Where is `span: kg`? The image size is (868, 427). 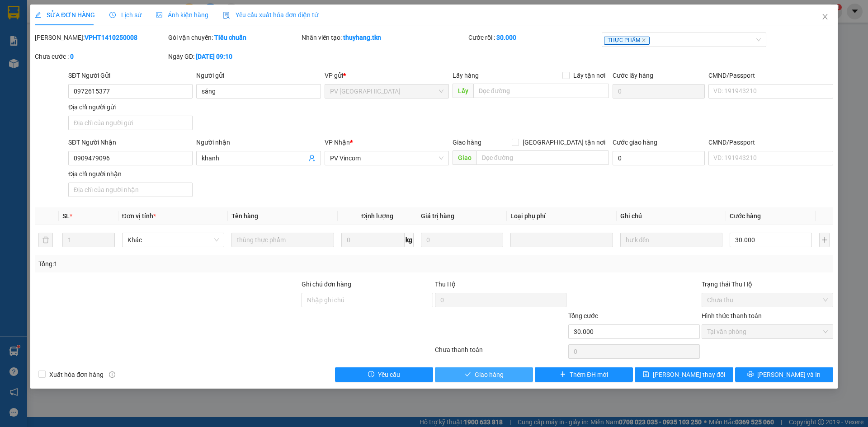 span: kg is located at coordinates (409, 240).